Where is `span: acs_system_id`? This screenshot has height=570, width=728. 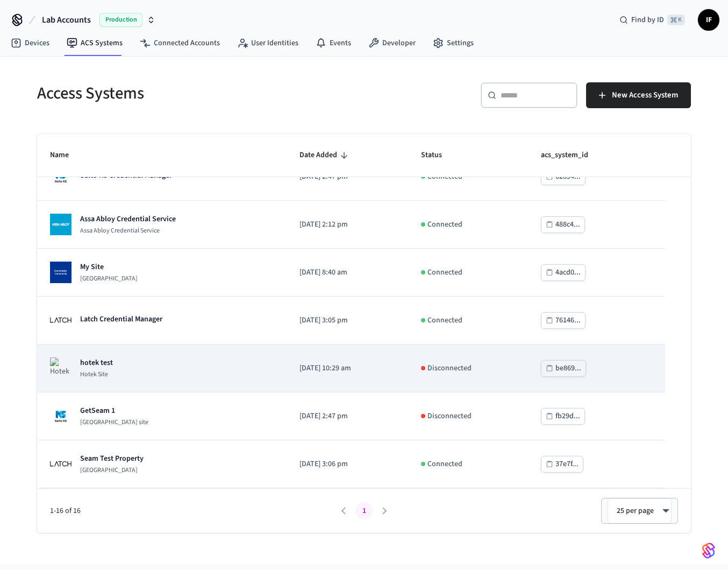
span: acs_system_id is located at coordinates (571, 155).